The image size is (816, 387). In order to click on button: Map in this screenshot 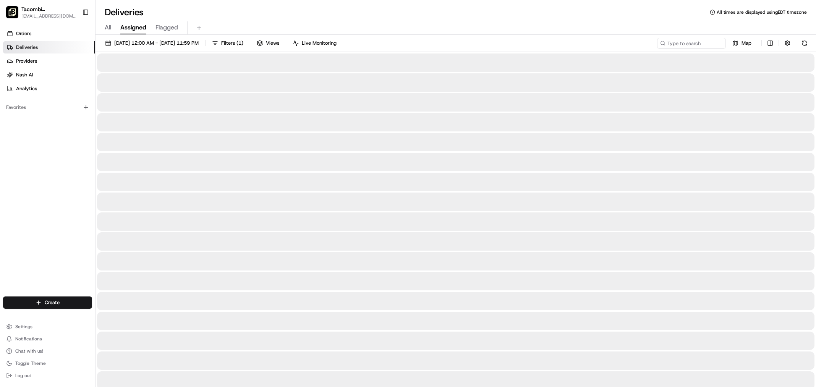, I will do `click(742, 43)`.